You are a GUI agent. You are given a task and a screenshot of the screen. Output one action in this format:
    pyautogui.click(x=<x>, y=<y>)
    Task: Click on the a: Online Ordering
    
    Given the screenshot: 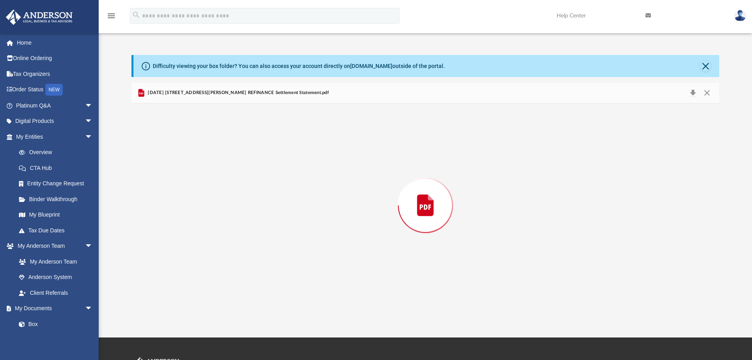 What is the action you would take?
    pyautogui.click(x=55, y=58)
    